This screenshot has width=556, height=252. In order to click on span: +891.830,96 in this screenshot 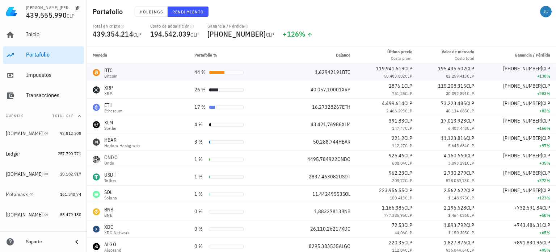, I will do `click(528, 242)`.